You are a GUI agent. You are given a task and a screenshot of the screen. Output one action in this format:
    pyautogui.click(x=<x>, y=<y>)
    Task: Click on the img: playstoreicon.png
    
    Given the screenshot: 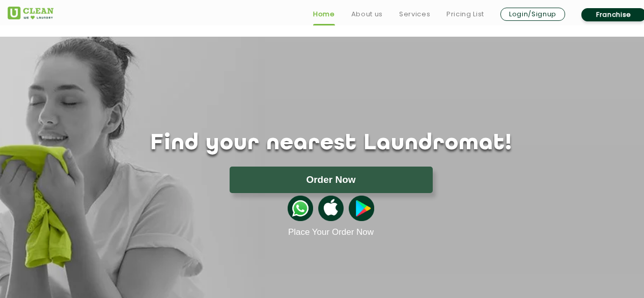 What is the action you would take?
    pyautogui.click(x=361, y=209)
    